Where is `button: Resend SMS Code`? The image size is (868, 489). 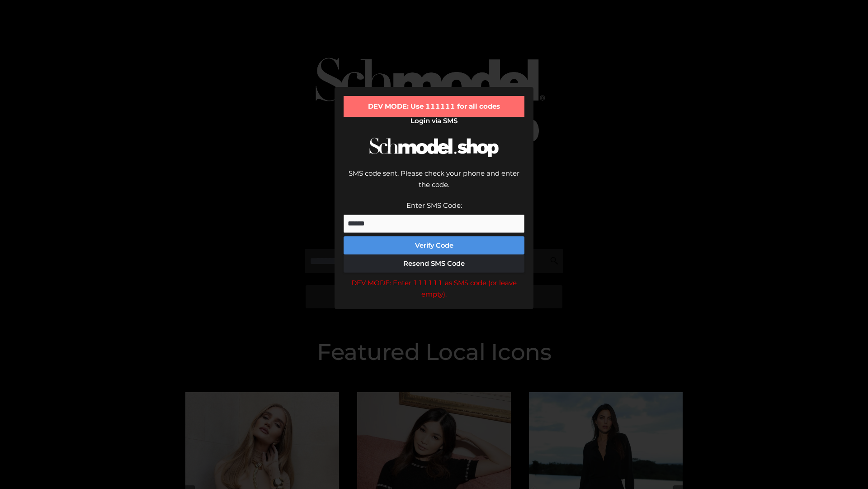 button: Resend SMS Code is located at coordinates (434, 263).